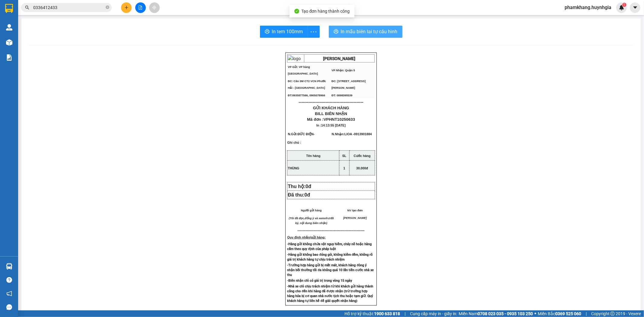 The image size is (644, 317). Describe the element at coordinates (372, 313) in the screenshot. I see `span: Hỗ trợ kỹ thuật:` at that location.